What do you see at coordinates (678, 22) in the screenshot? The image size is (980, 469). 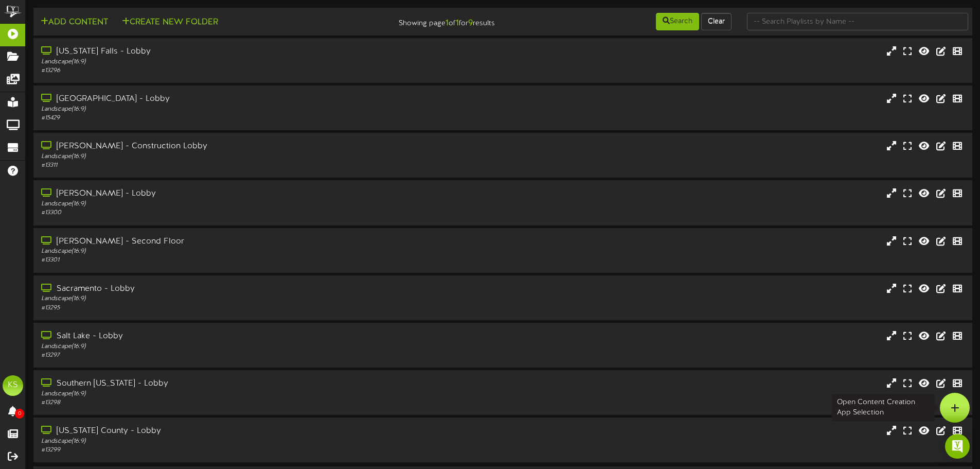 I see `button: Search` at bounding box center [678, 22].